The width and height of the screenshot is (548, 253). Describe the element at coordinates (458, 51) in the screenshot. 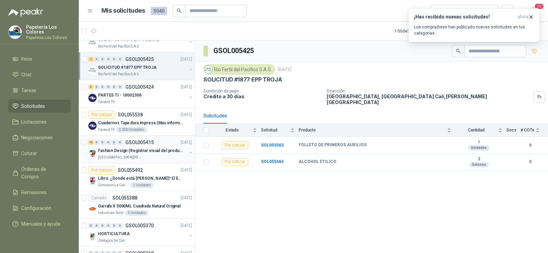

I see `span: search` at that location.